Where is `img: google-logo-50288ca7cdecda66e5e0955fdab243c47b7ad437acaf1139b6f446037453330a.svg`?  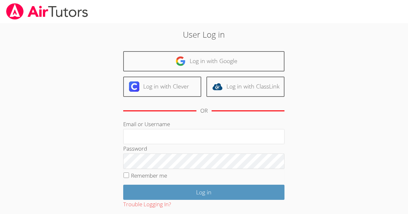
img: google-logo-50288ca7cdecda66e5e0955fdab243c47b7ad437acaf1139b6f446037453330a.svg is located at coordinates (181, 61).